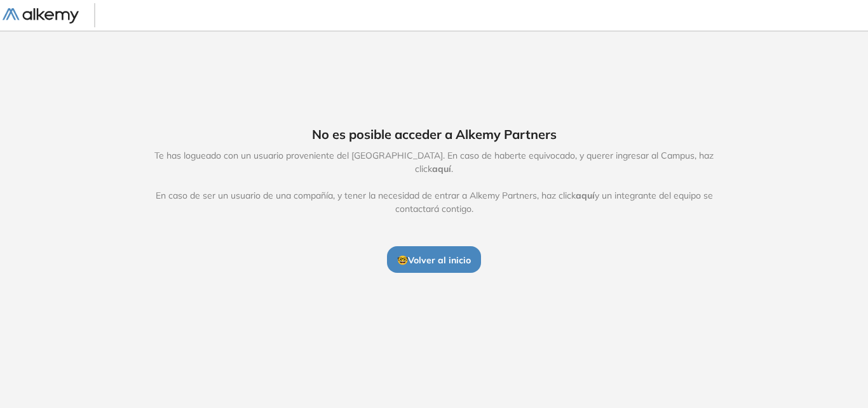  What do you see at coordinates (434, 260) in the screenshot?
I see `button: 🤓Volver al inicio` at bounding box center [434, 260].